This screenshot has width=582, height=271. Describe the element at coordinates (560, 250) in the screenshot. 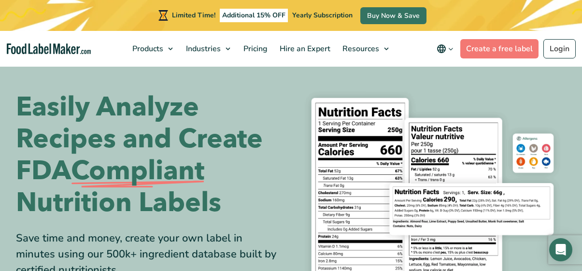

I see `div: Open Intercom Messenger` at that location.